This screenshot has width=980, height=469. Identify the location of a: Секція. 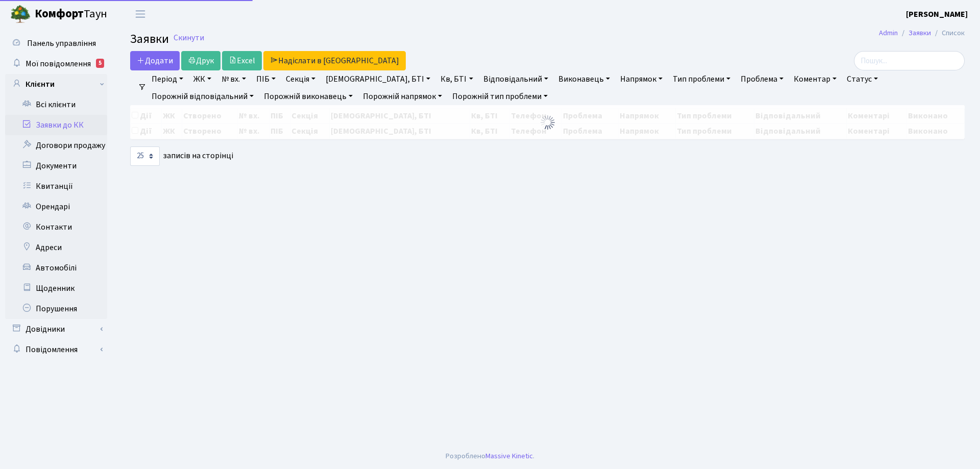
(300, 79).